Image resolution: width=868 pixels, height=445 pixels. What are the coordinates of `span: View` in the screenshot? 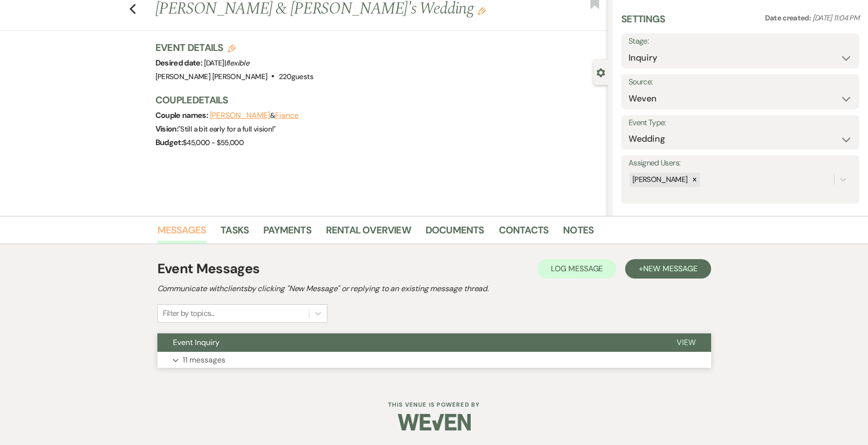 It's located at (686, 342).